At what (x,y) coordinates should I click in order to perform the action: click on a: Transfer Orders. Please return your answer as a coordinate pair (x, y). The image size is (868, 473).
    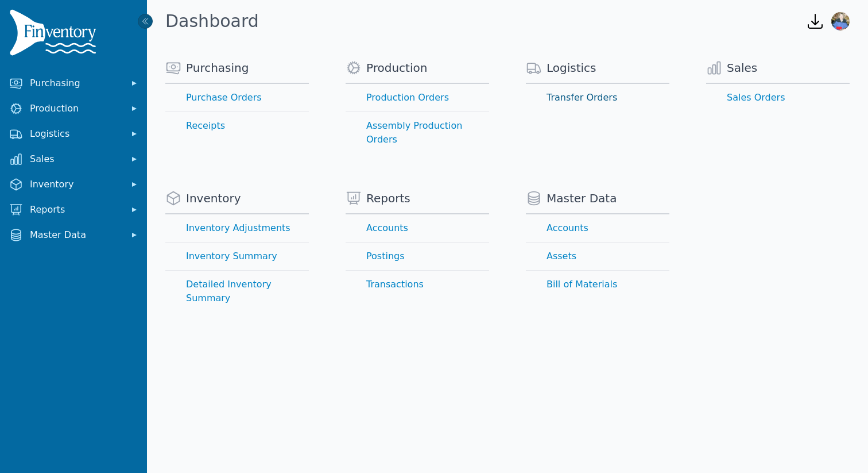
    Looking at the image, I should click on (597, 98).